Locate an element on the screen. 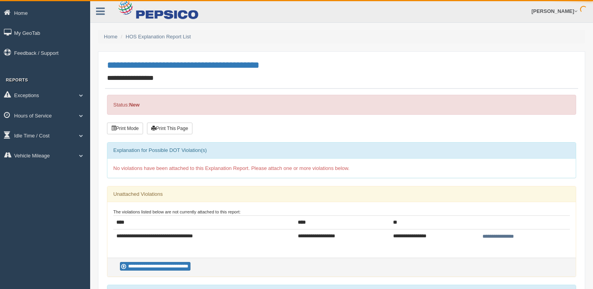  a: Home is located at coordinates (111, 36).